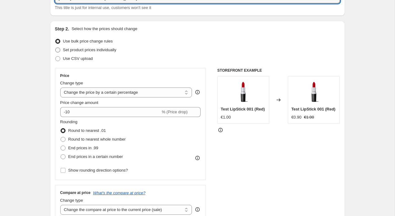 Image resolution: width=395 pixels, height=216 pixels. I want to click on strike: €1.00, so click(309, 117).